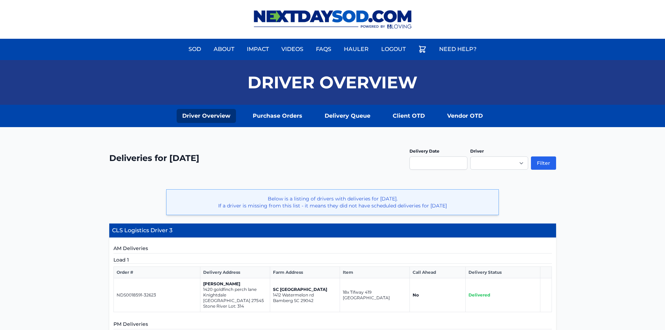 This screenshot has width=665, height=330. I want to click on th: Delivery Address, so click(235, 272).